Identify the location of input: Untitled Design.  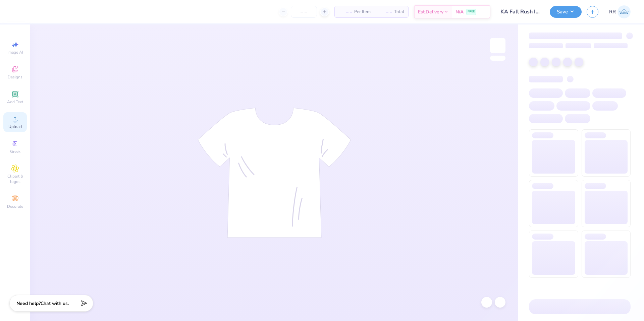
(520, 12).